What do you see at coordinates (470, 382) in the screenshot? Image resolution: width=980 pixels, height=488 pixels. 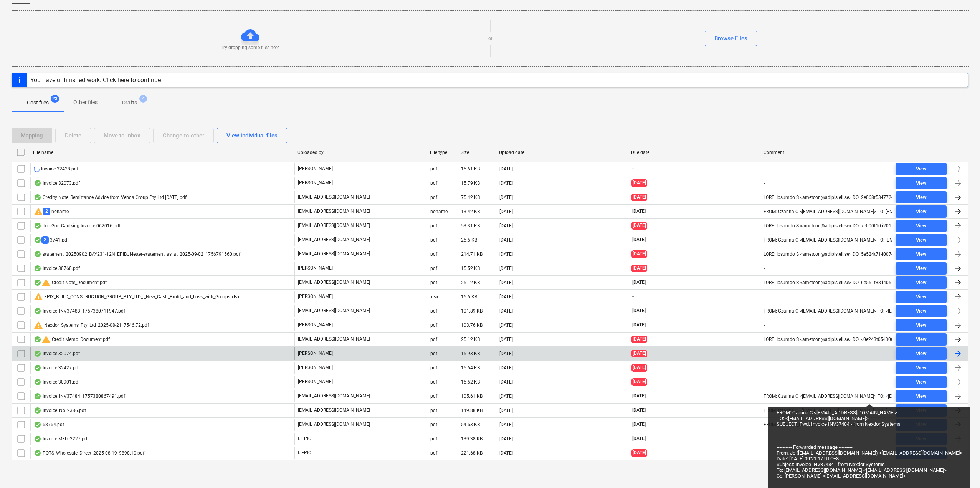 I see `div: 15.52 KB` at bounding box center [470, 382].